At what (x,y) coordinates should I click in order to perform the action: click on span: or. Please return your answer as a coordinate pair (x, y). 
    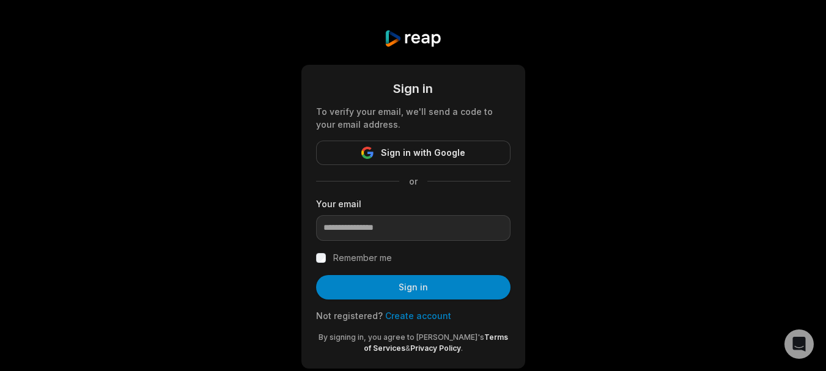
    Looking at the image, I should click on (413, 181).